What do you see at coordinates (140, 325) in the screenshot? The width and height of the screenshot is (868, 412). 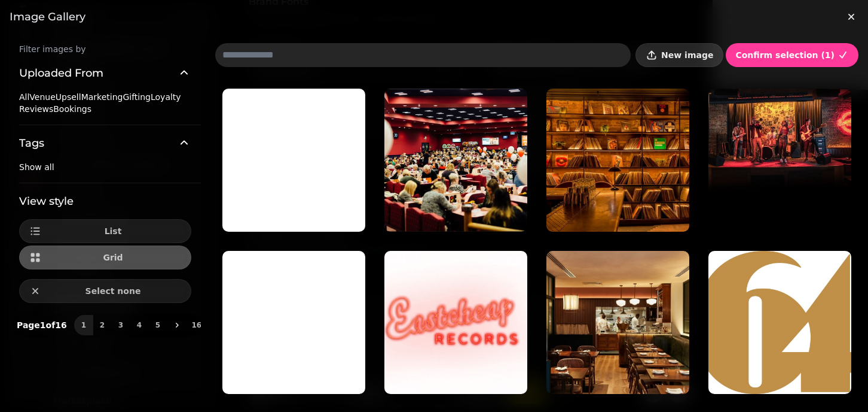 I see `nav: Pagination` at bounding box center [140, 325].